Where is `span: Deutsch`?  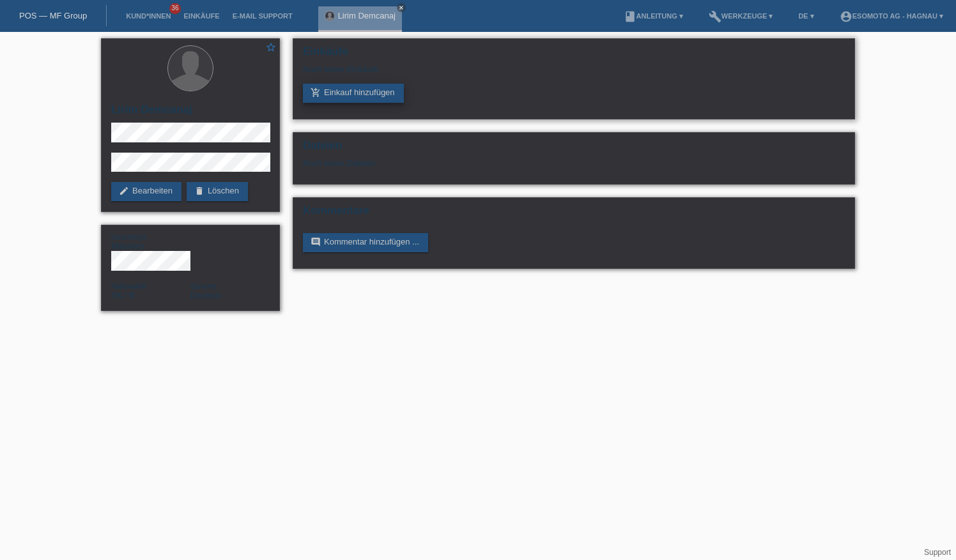 span: Deutsch is located at coordinates (205, 295).